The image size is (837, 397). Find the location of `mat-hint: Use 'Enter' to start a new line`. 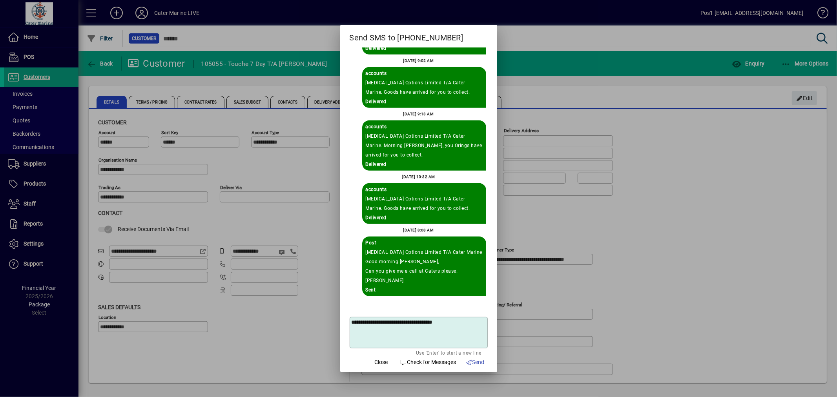

mat-hint: Use 'Enter' to start a new line is located at coordinates (448, 353).